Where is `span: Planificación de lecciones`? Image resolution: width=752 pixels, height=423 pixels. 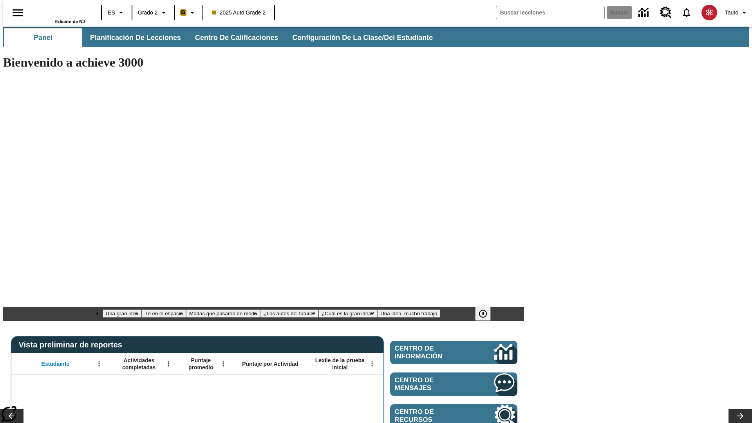
span: Planificación de lecciones is located at coordinates (135, 38).